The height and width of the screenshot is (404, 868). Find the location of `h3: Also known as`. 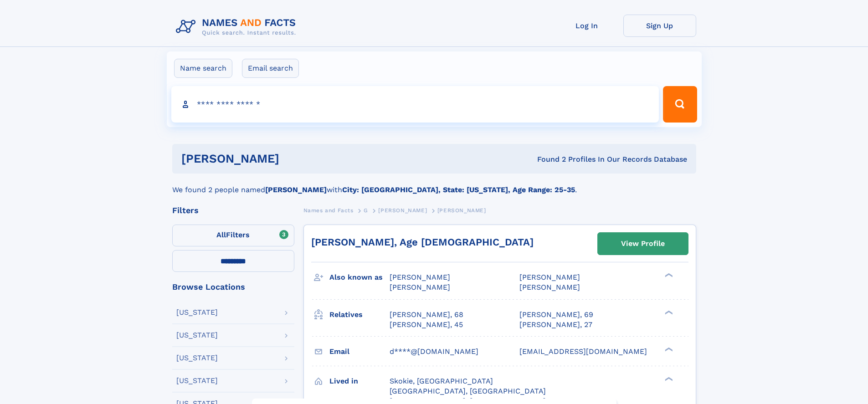

h3: Also known as is located at coordinates (360, 277).